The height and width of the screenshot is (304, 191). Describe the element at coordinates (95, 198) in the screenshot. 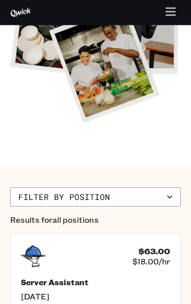

I see `button: Filter by position` at that location.